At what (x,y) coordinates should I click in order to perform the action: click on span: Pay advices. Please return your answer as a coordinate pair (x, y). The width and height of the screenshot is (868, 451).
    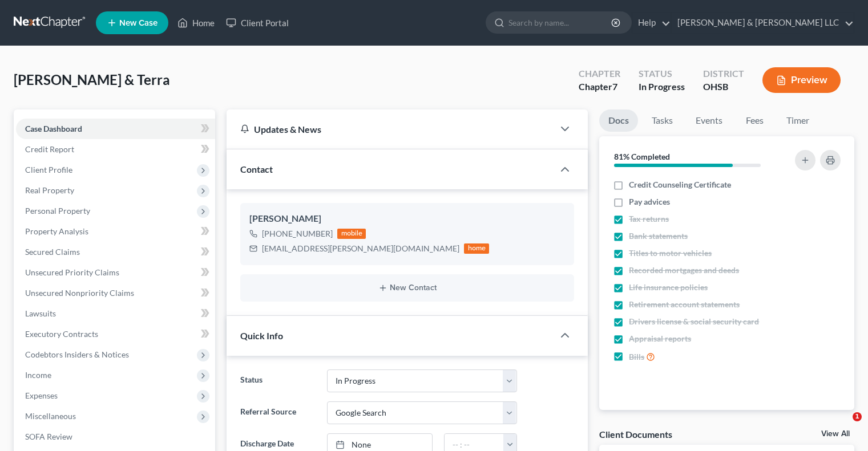
    Looking at the image, I should click on (649, 202).